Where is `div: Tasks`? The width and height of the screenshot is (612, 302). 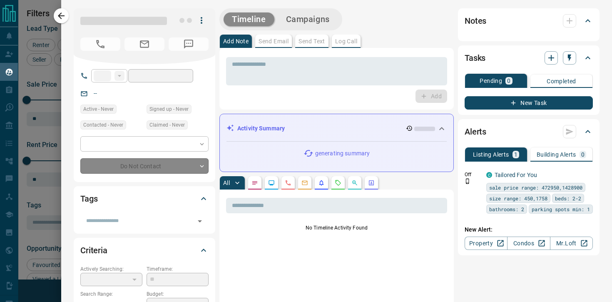 div: Tasks is located at coordinates (529, 58).